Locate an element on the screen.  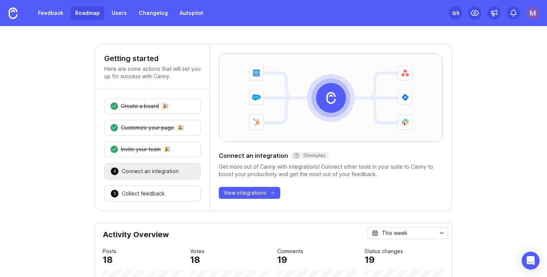
a: Changelog is located at coordinates (153, 13).